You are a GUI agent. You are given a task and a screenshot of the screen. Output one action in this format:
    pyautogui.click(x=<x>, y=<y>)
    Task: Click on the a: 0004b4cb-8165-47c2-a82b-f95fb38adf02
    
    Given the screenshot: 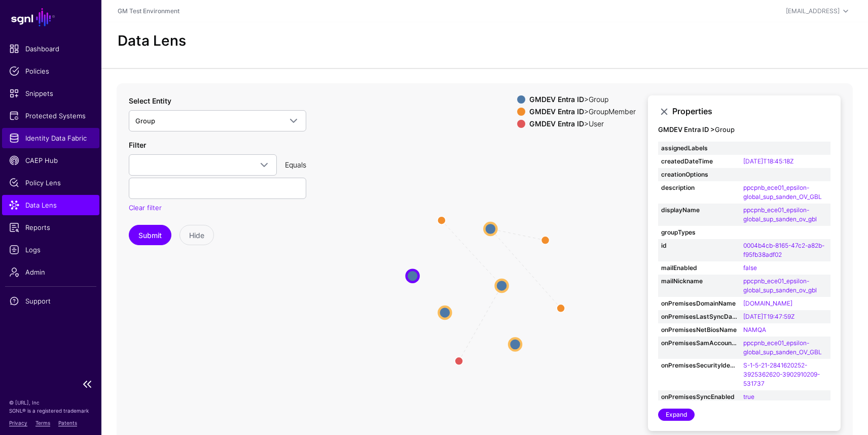 What is the action you would take?
    pyautogui.click(x=784, y=250)
    